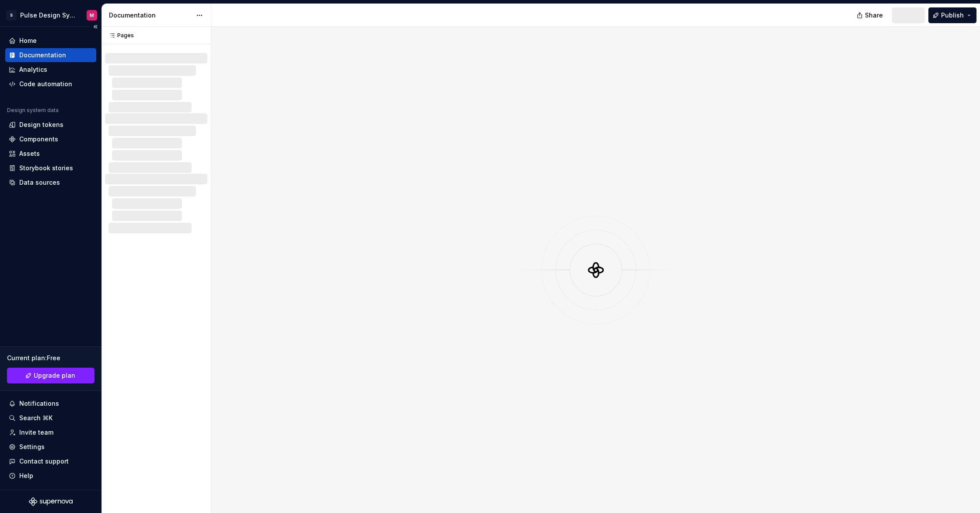 The width and height of the screenshot is (980, 513). Describe the element at coordinates (26, 475) in the screenshot. I see `div: Help` at that location.